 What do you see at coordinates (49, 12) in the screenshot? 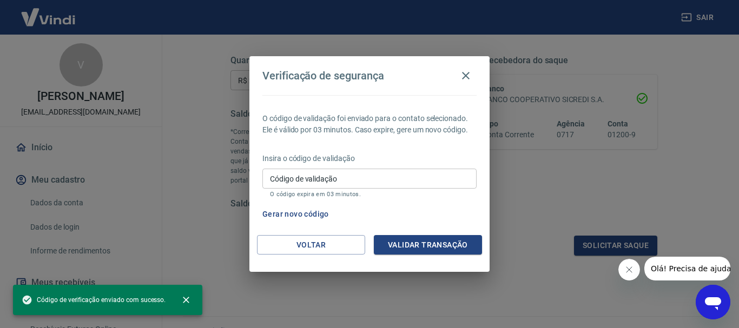
I see `span: Olá! Precisa de ajuda?` at bounding box center [49, 12].